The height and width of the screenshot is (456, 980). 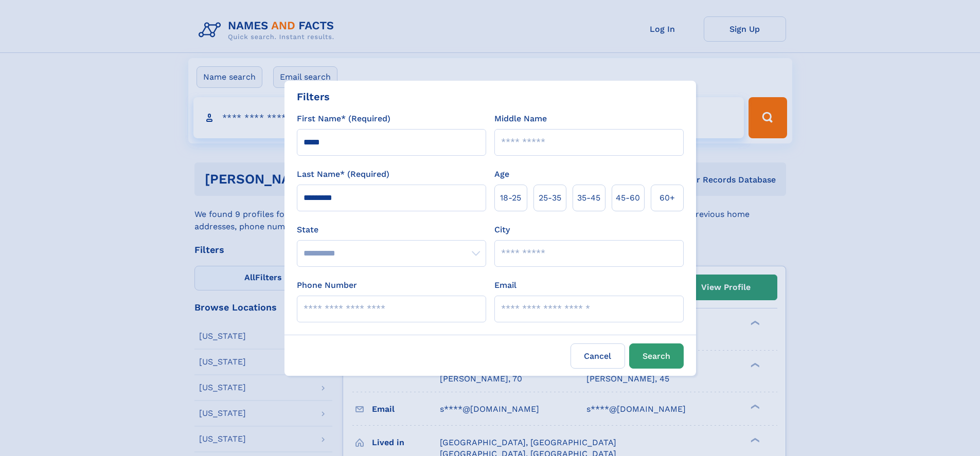 I want to click on label: Middle Name, so click(x=521, y=119).